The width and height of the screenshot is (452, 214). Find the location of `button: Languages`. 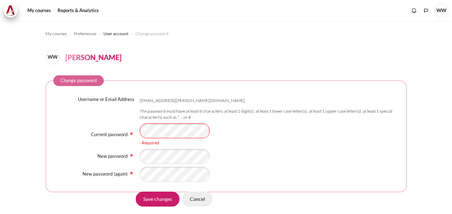

button: Languages is located at coordinates (426, 11).